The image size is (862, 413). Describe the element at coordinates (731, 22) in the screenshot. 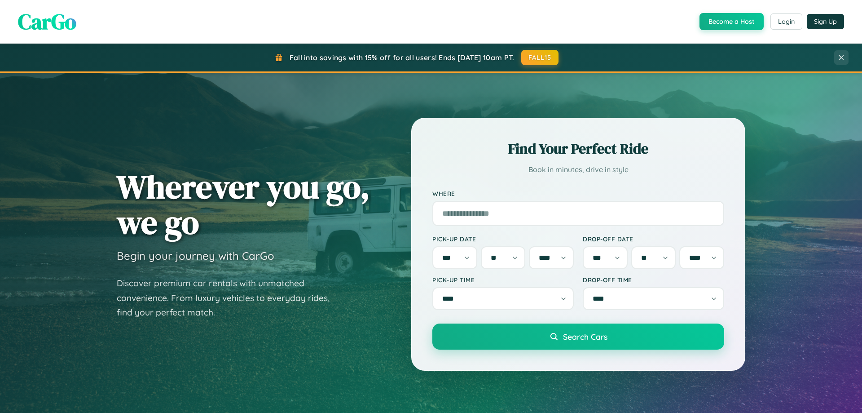

I see `button: Become a Host` at that location.